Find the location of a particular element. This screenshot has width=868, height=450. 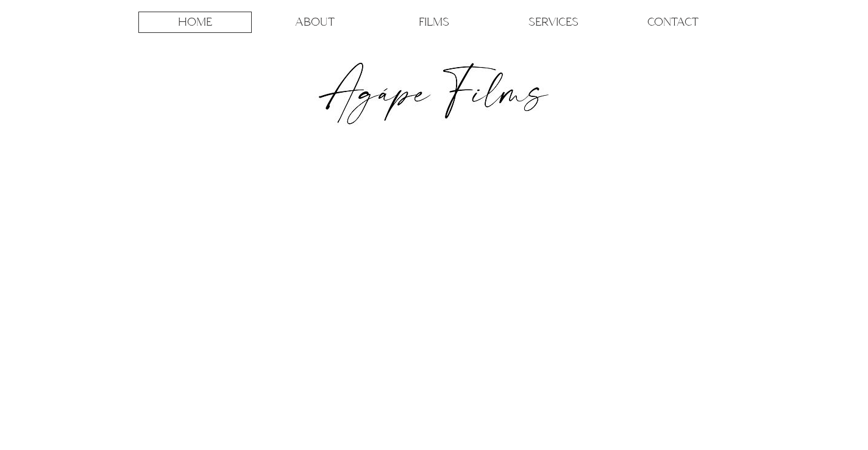

a: HOME is located at coordinates (195, 22).